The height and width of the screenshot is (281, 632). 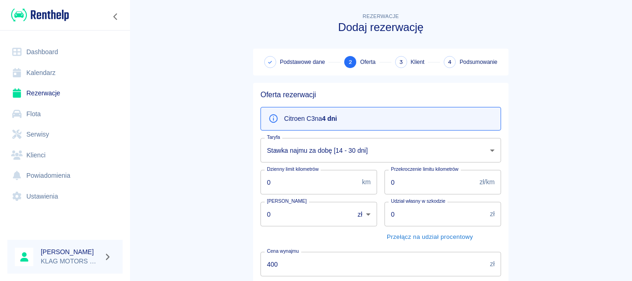 What do you see at coordinates (65, 196) in the screenshot?
I see `a: Ustawienia` at bounding box center [65, 196].